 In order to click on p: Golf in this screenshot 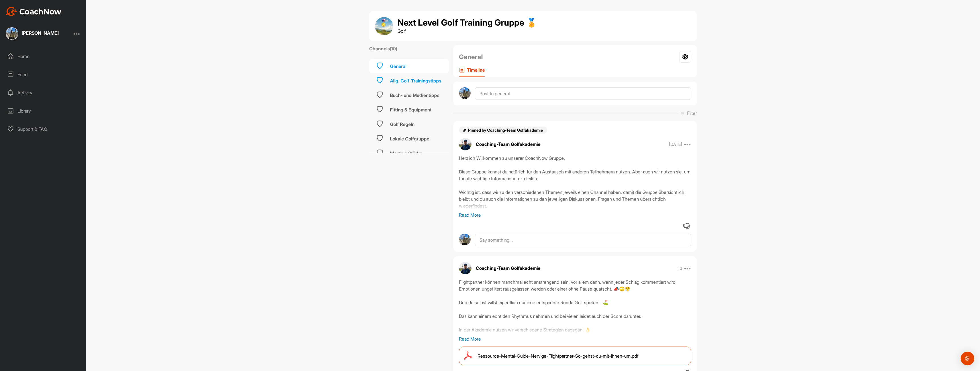, I will do `click(467, 31)`.